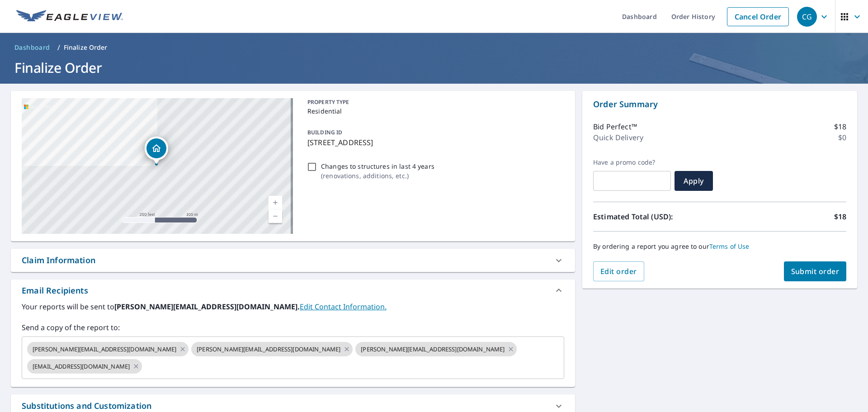 This screenshot has height=412, width=868. Describe the element at coordinates (758, 17) in the screenshot. I see `a: Cancel Order` at that location.